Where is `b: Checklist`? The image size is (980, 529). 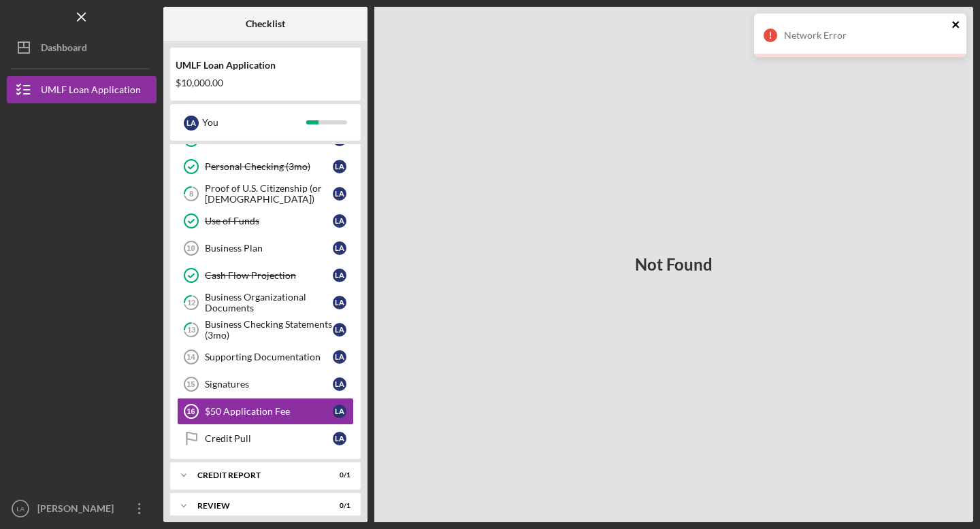
b: Checklist is located at coordinates (265, 24).